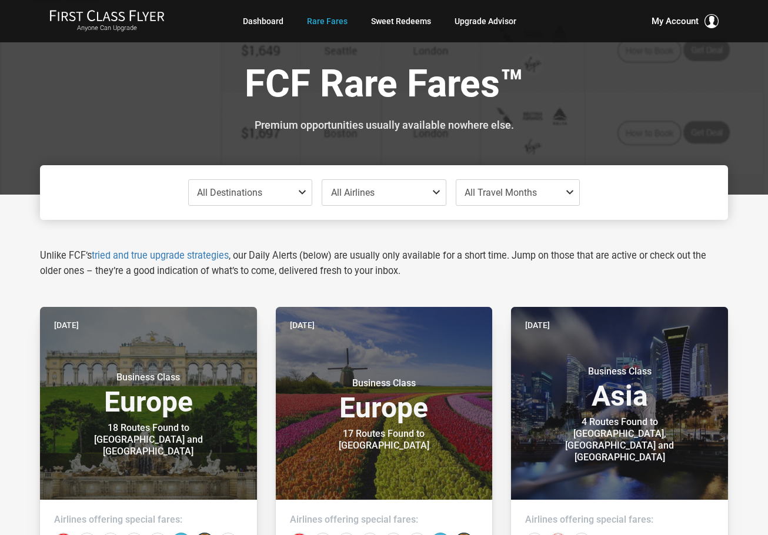  I want to click on small: Anyone Can Upgrade, so click(107, 28).